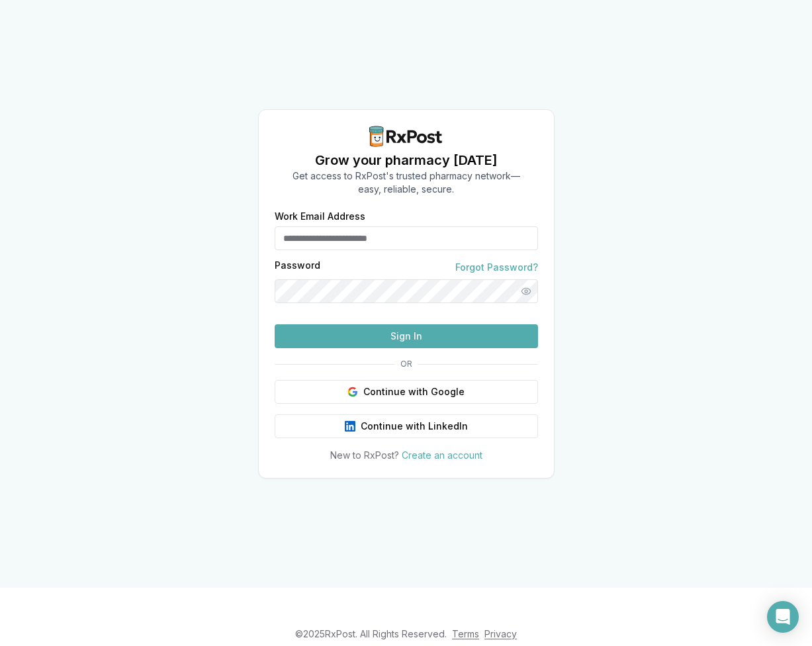 This screenshot has height=646, width=812. What do you see at coordinates (297, 267) in the screenshot?
I see `label: Password` at bounding box center [297, 267].